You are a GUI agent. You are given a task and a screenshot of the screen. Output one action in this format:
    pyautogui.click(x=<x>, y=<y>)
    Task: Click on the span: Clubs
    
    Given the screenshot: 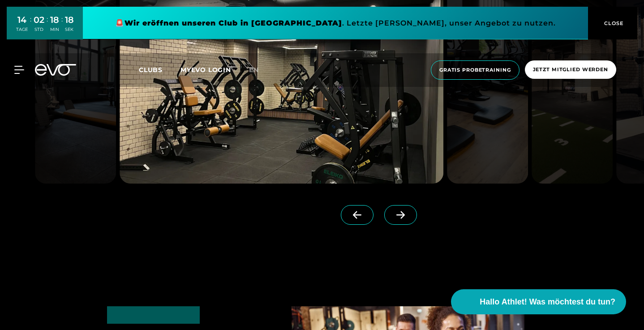 What is the action you would take?
    pyautogui.click(x=151, y=70)
    